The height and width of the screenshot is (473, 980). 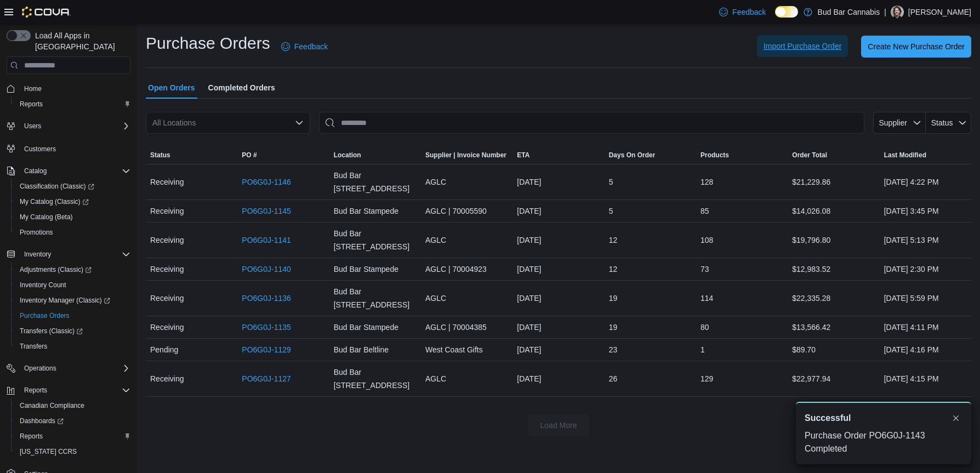 I want to click on span: Products, so click(x=715, y=155).